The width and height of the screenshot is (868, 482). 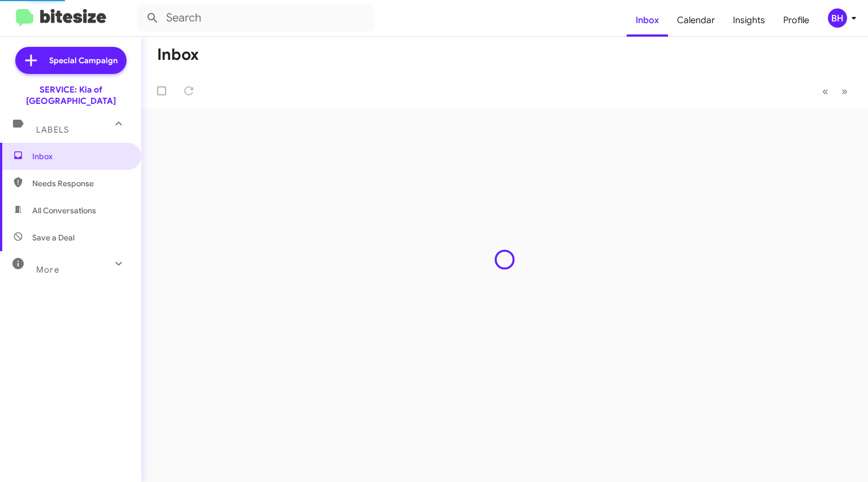 I want to click on span: More, so click(x=48, y=270).